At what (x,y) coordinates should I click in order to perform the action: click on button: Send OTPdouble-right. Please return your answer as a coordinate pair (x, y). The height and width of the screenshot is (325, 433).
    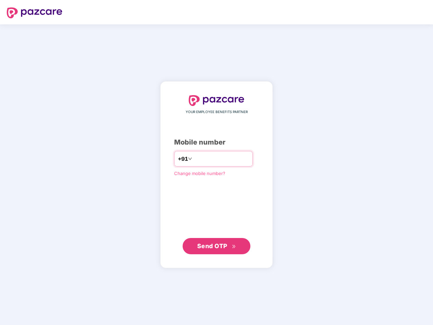
    Looking at the image, I should click on (217, 246).